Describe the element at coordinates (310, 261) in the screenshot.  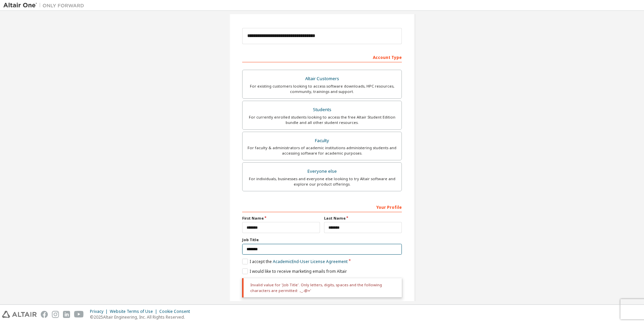
I see `a: Academic End-User License Agreement` at that location.